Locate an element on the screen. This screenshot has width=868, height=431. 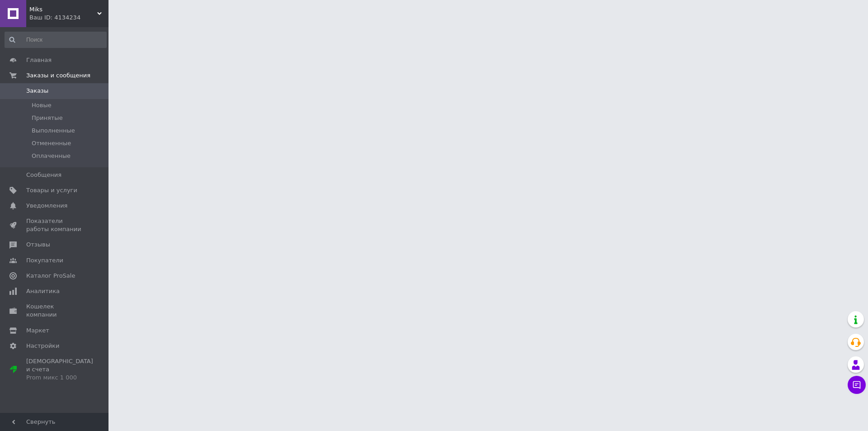
span: Miks is located at coordinates (64, 9).